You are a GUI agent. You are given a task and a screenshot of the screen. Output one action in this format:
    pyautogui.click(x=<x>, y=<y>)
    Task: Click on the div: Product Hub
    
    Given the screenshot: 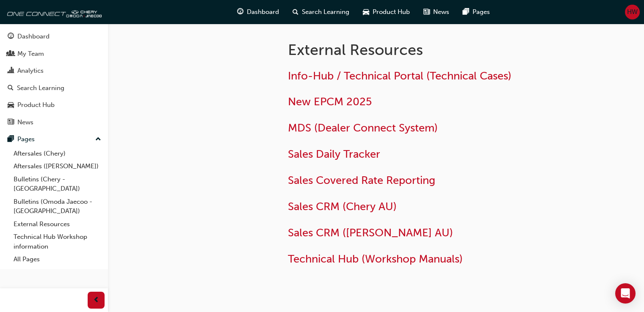 What is the action you would take?
    pyautogui.click(x=36, y=105)
    